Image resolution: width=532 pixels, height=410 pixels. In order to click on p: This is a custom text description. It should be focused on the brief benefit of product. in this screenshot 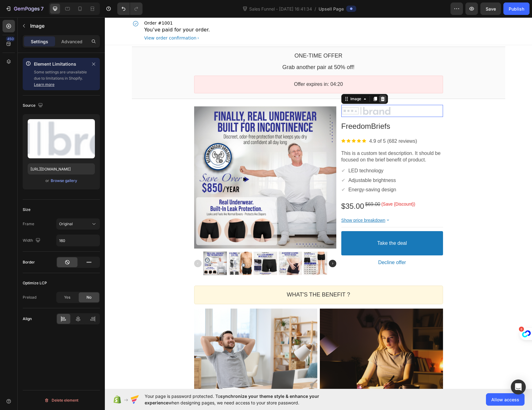, I will do `click(287, 139)`.